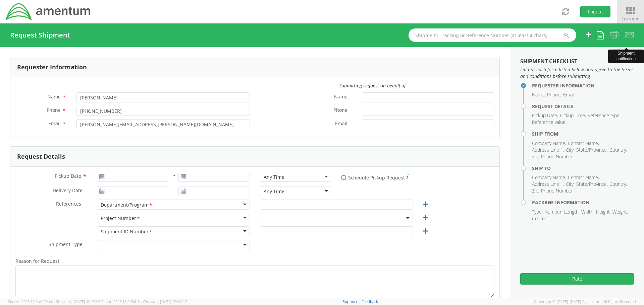 The image size is (644, 305). What do you see at coordinates (69, 204) in the screenshot?
I see `span: References` at bounding box center [69, 204].